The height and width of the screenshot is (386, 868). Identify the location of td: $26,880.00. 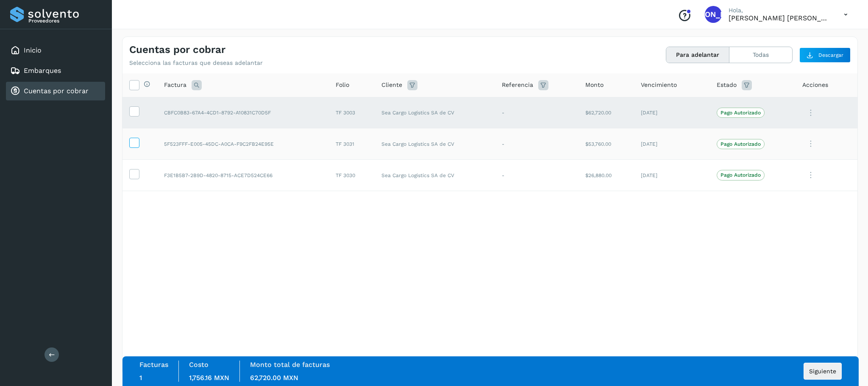
(606, 176).